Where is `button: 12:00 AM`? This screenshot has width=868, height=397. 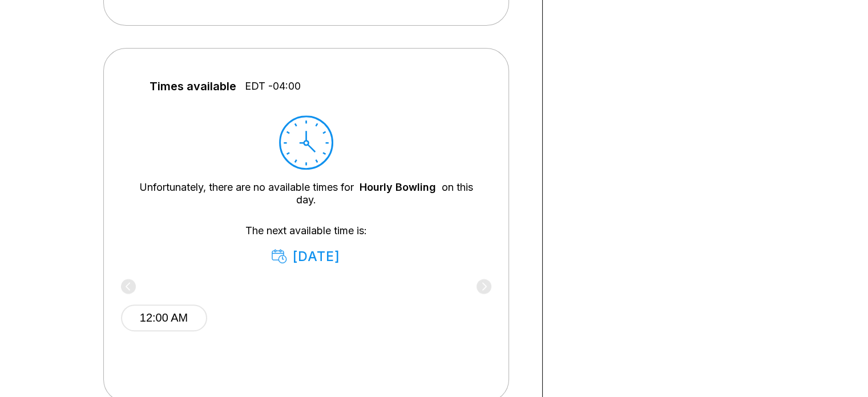 button: 12:00 AM is located at coordinates (164, 318).